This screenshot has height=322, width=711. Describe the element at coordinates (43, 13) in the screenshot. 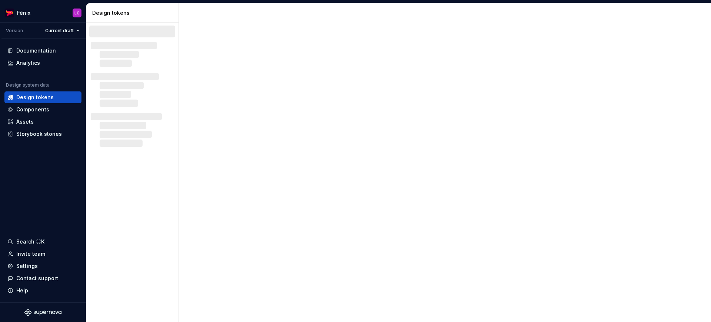

I see `button: FénixLC` at that location.